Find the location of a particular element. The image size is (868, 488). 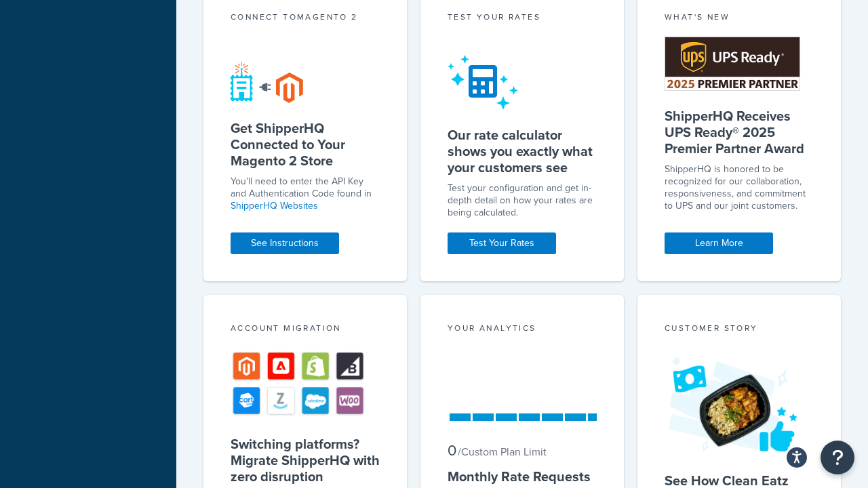

div: Test your rates is located at coordinates (522, 19).